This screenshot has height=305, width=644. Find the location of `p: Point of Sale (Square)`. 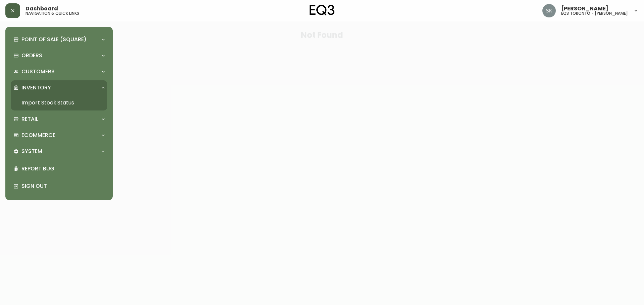

p: Point of Sale (Square) is located at coordinates (54, 39).